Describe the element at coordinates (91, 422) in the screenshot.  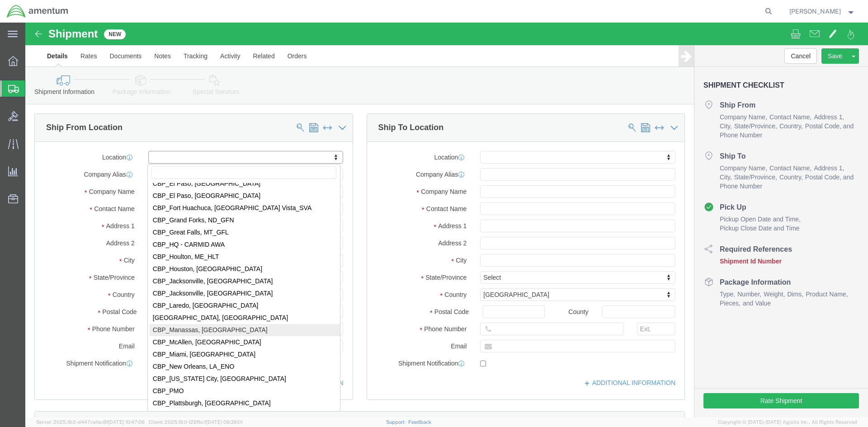
I see `span: Server: 2025.19.0-d447cefac8f` at that location.